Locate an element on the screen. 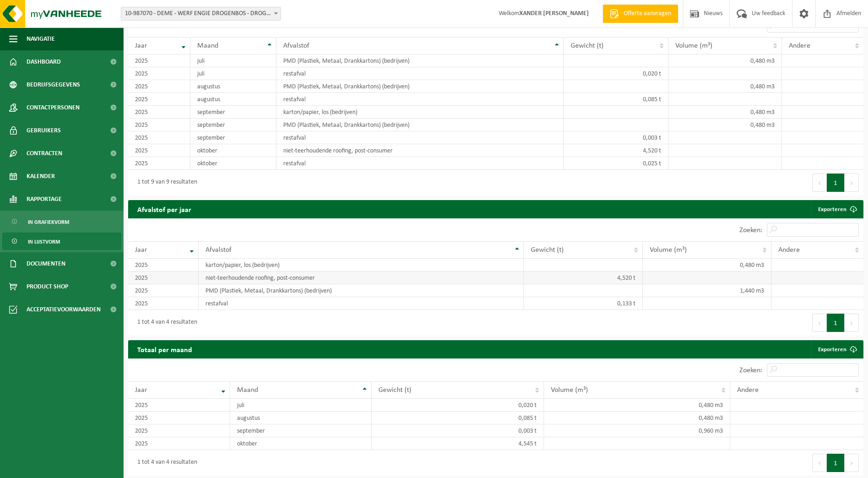 Image resolution: width=868 pixels, height=478 pixels. a: Offerte aanvragen is located at coordinates (640, 14).